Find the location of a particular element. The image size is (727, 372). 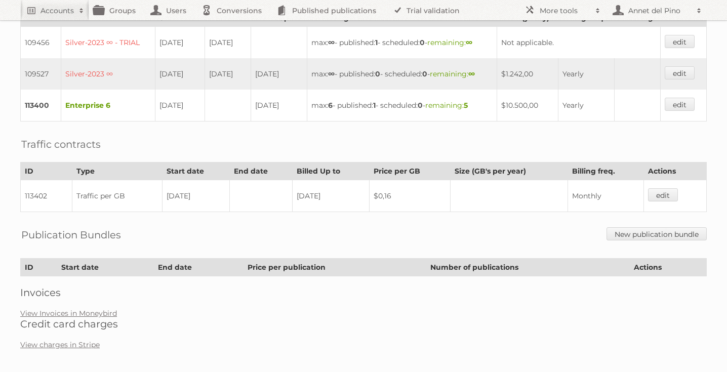

h2: More tools is located at coordinates (565, 11).